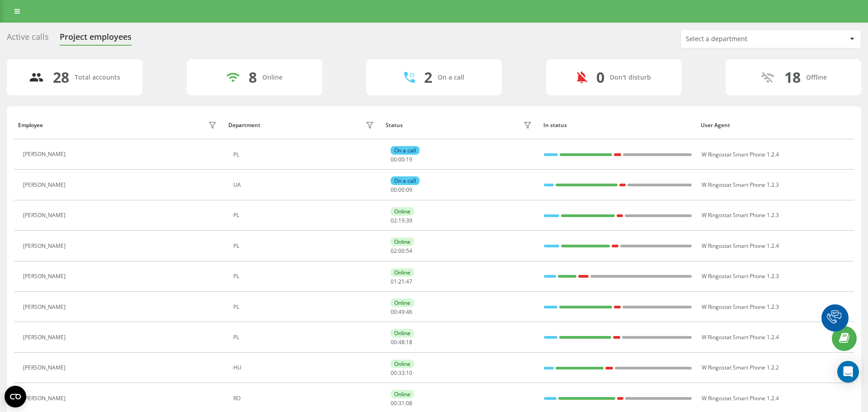 This screenshot has width=868, height=412. I want to click on div: Offline, so click(817, 77).